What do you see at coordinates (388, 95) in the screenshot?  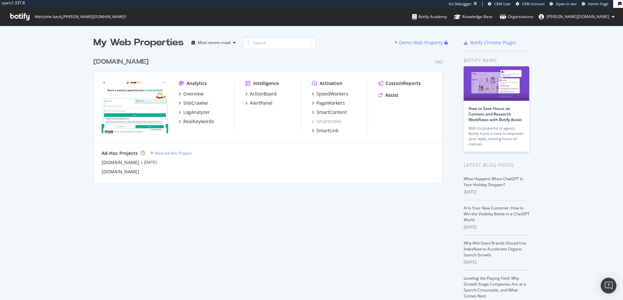 I see `a: Assist` at bounding box center [388, 95].